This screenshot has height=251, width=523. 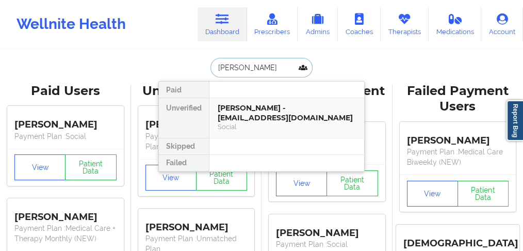 I want to click on a: Medications, so click(x=455, y=24).